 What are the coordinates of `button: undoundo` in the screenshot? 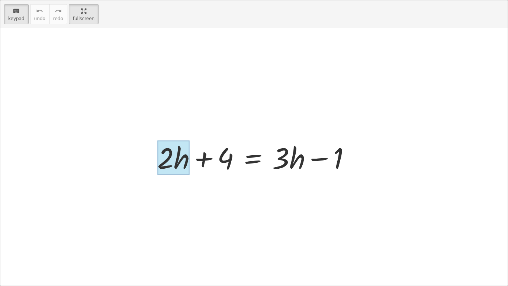 It's located at (40, 14).